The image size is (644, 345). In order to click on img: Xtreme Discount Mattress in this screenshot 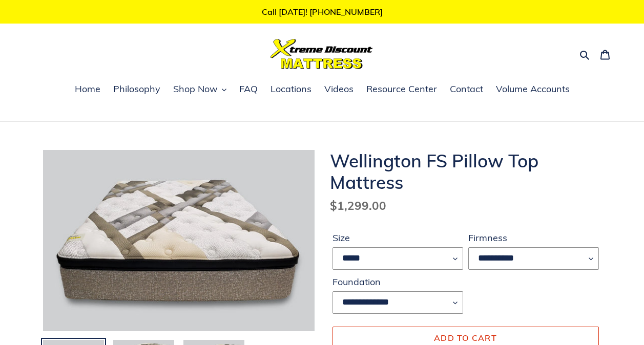, I will do `click(322, 54)`.